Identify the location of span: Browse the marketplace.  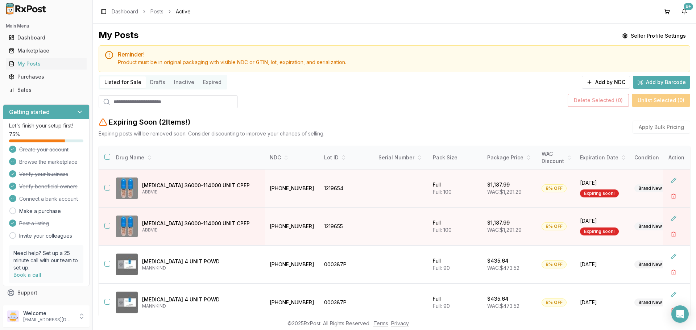
(48, 162).